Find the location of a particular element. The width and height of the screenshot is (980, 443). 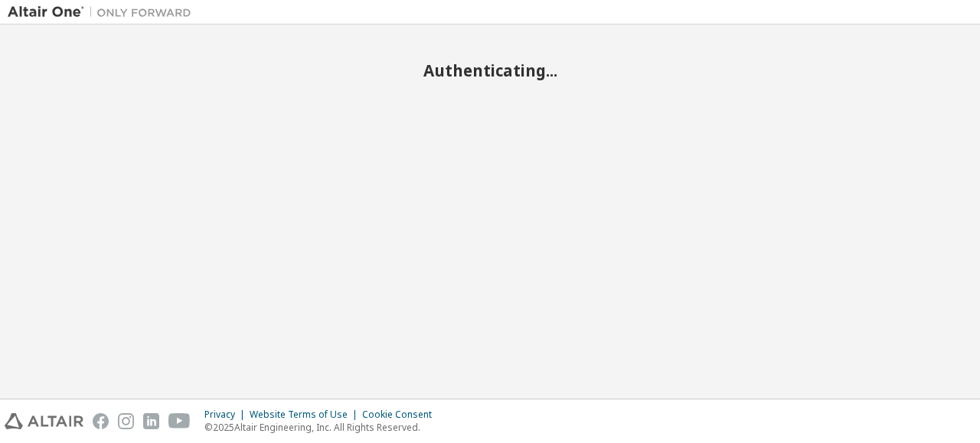

img: Altair One is located at coordinates (103, 12).